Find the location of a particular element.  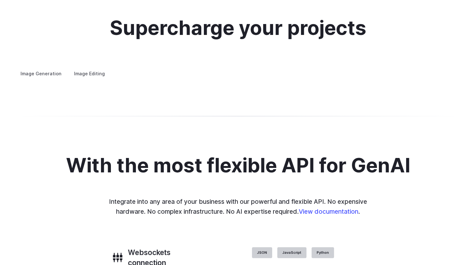

label: Image Generation is located at coordinates (41, 73).